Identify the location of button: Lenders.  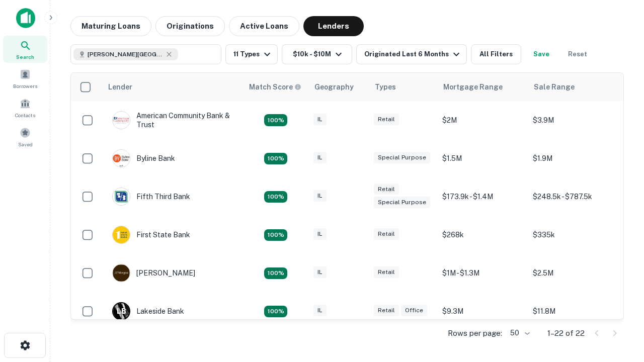
(333, 26).